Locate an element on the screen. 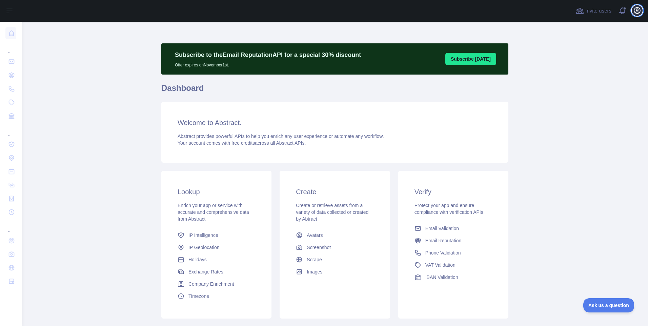  a: Email Validation is located at coordinates (453, 229).